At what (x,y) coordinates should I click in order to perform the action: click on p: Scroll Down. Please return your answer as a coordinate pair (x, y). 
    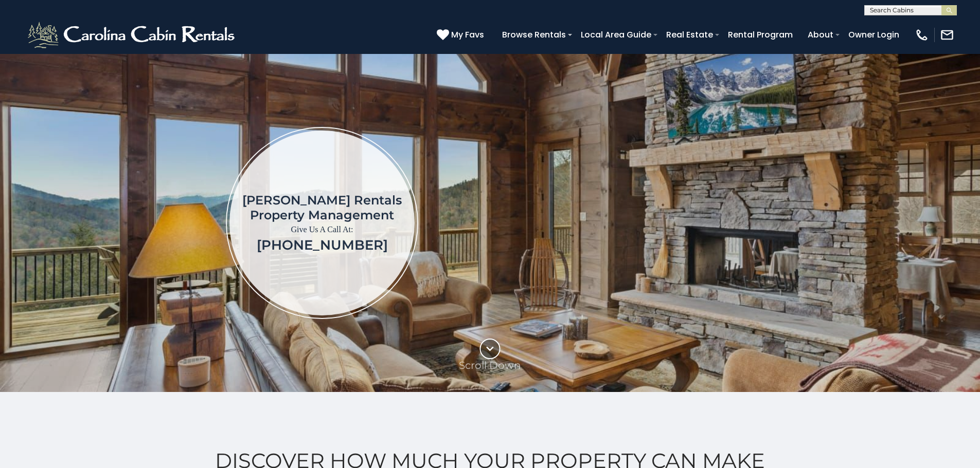
    Looking at the image, I should click on (490, 366).